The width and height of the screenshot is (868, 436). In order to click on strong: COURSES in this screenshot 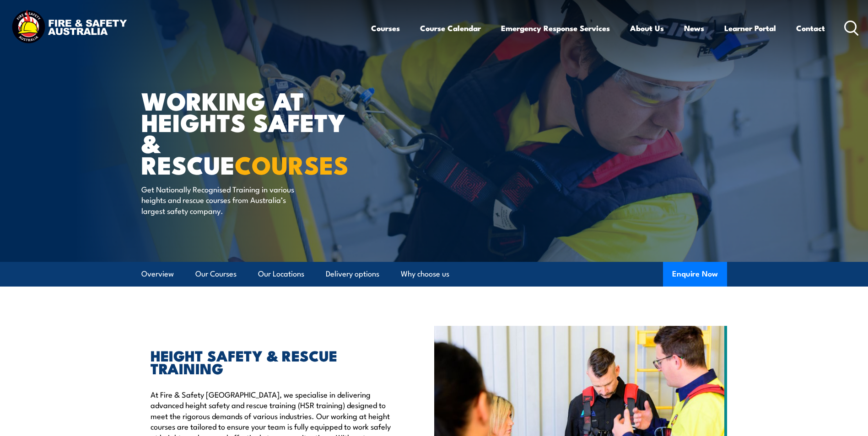, I will do `click(292, 164)`.